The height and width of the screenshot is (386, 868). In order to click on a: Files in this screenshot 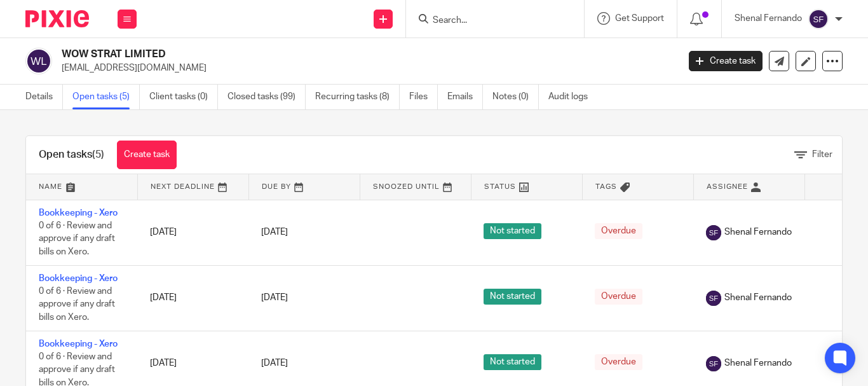, I will do `click(423, 96)`.